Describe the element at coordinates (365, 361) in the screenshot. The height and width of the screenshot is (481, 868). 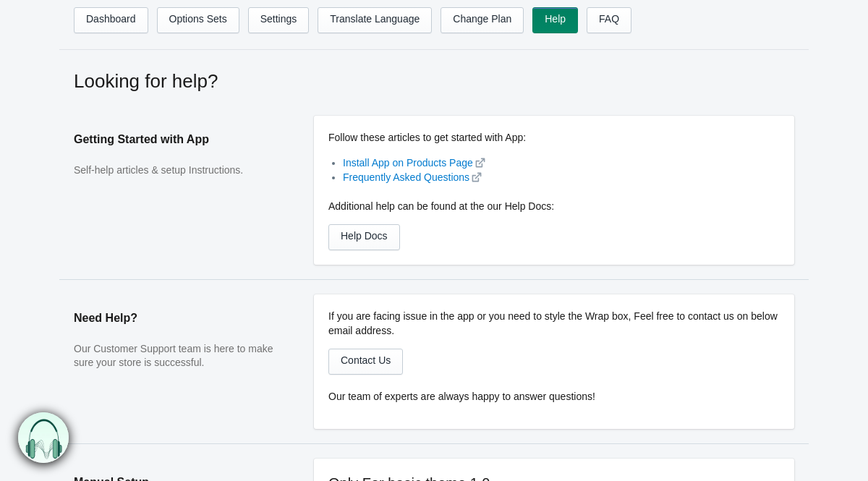
I see `a: Contact Us` at that location.